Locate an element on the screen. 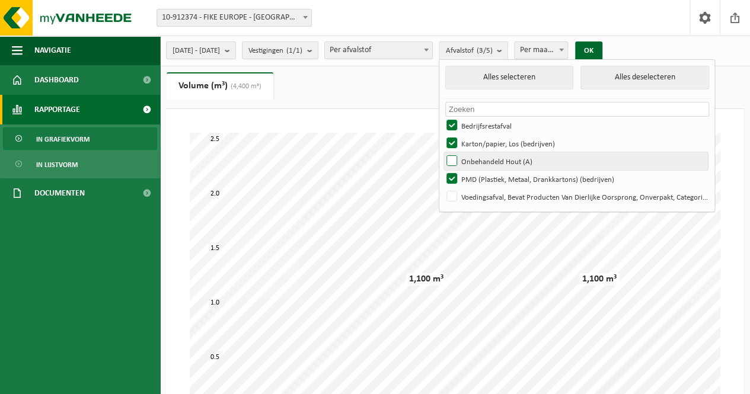  span: Rapportage is located at coordinates (57, 110).